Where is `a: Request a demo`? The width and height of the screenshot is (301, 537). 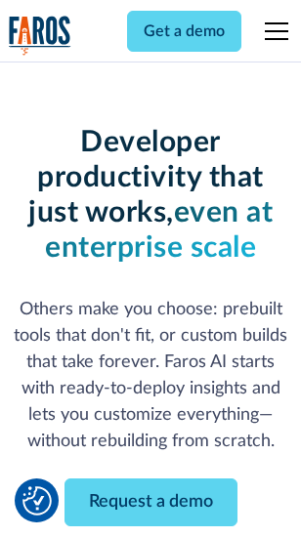 a: Request a demo is located at coordinates (150, 502).